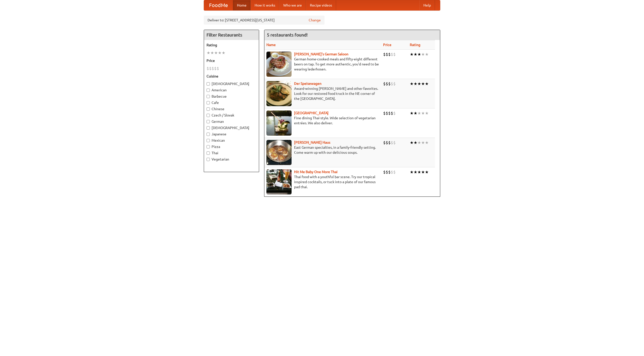 This screenshot has width=644, height=356. I want to click on img: babythai.jpg, so click(279, 182).